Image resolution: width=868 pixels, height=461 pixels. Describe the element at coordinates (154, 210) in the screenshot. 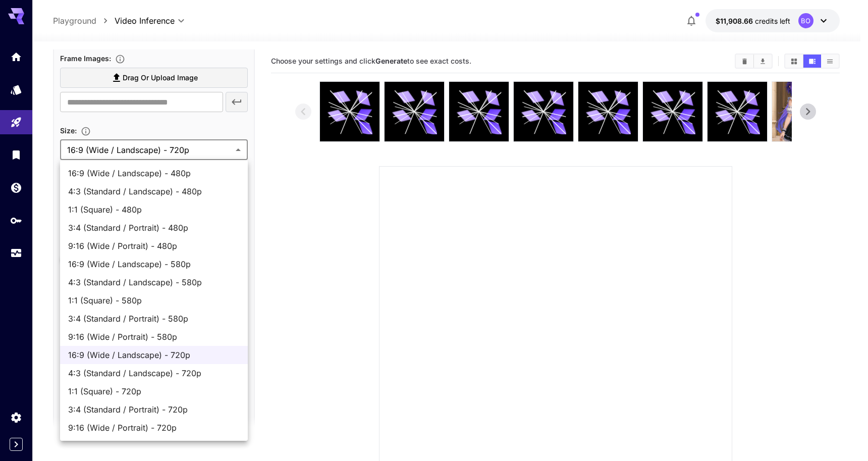

I see `span: 1:1 (Square) - 480p` at that location.